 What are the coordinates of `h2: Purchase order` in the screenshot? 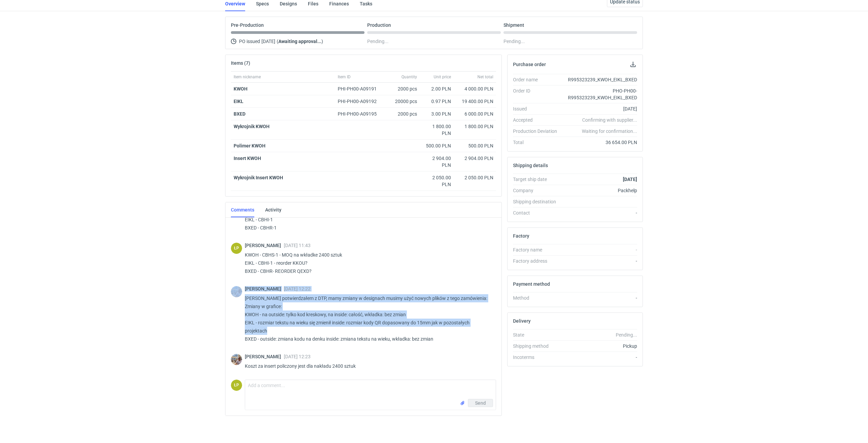 It's located at (529, 64).